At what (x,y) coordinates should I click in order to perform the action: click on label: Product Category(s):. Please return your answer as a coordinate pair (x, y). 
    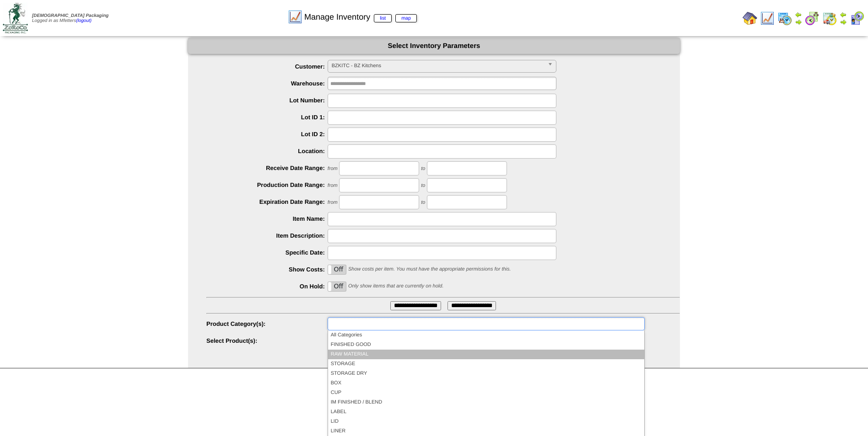
    Looking at the image, I should click on (267, 324).